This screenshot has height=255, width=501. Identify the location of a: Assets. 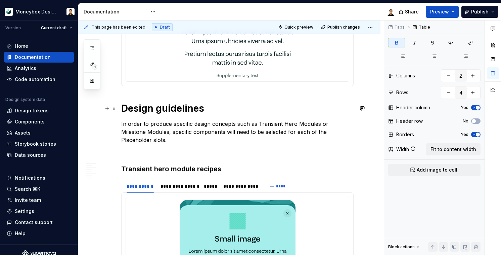
(39, 133).